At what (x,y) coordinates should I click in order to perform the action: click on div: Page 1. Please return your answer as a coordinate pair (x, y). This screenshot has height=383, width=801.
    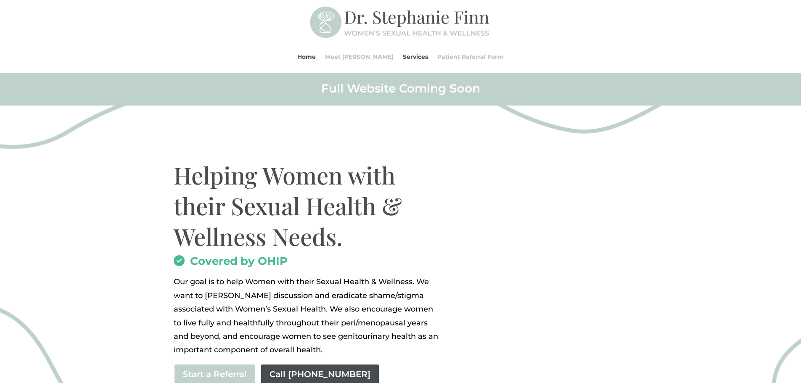
    Looking at the image, I should click on (307, 316).